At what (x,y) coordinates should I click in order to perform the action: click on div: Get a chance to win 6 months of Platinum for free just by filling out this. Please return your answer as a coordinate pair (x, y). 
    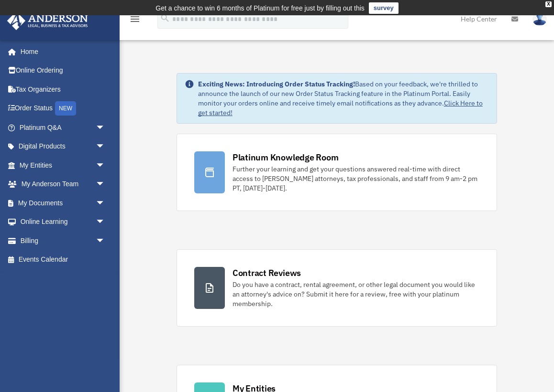
    Looking at the image, I should click on (260, 8).